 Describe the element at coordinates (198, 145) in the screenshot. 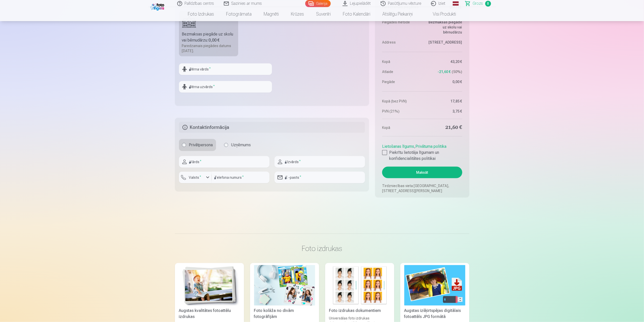

I see `label: Privātpersona` at that location.